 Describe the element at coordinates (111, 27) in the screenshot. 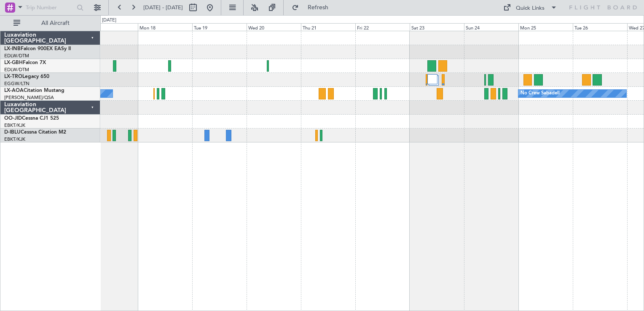

I see `div: Sun 17` at that location.